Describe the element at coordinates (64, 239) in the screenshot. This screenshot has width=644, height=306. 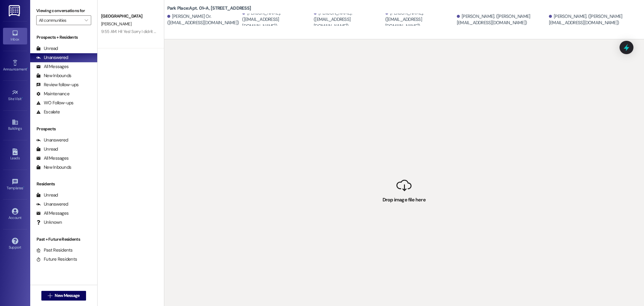
I see `div: Past + Future Residents` at that location.